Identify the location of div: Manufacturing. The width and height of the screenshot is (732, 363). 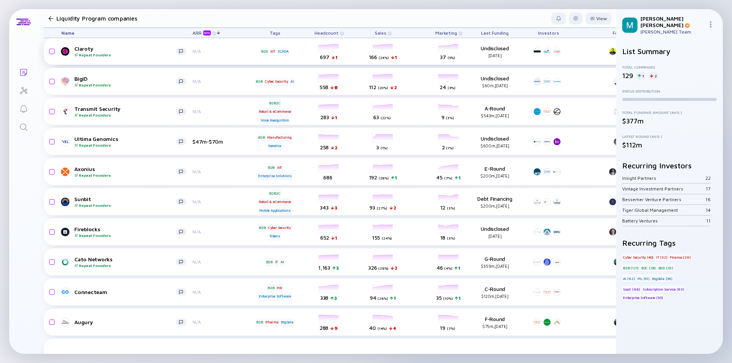
(279, 137).